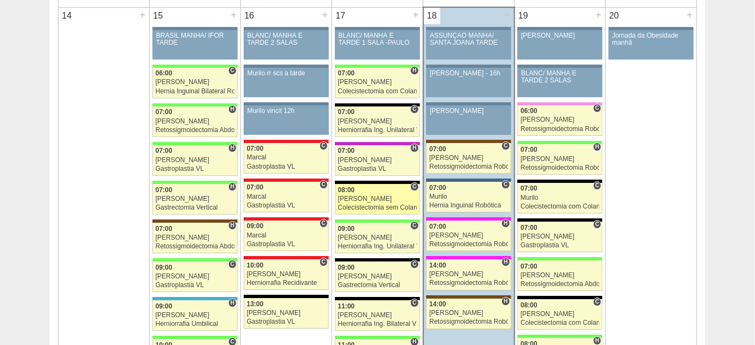  Describe the element at coordinates (286, 236) in the screenshot. I see `a: C 09:00 Marcal Gastroplastia VL` at that location.